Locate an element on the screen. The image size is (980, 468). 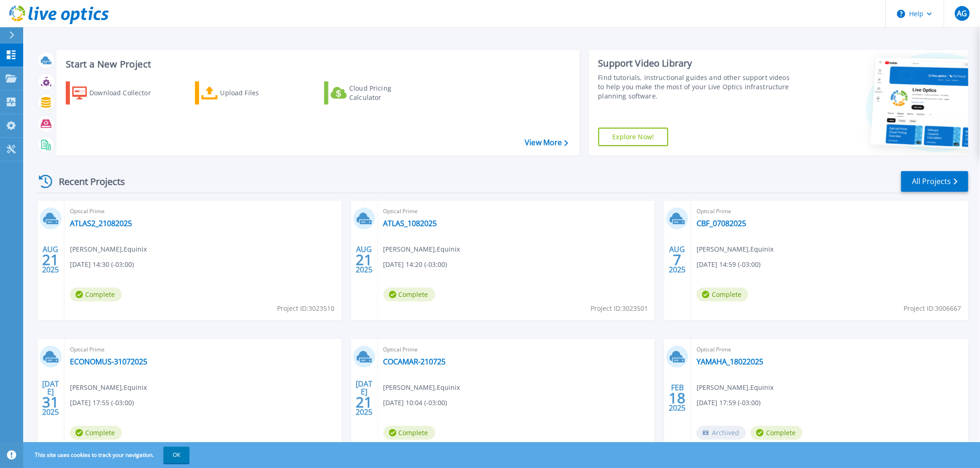
a: Upload Files is located at coordinates (246, 93).